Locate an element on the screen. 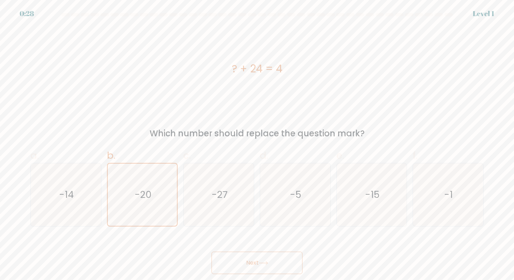  span: a. is located at coordinates (35, 155).